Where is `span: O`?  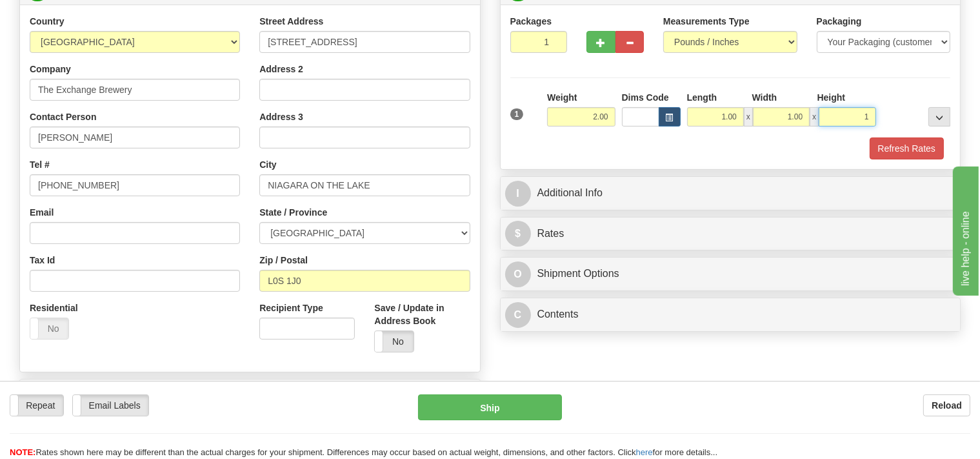 span: O is located at coordinates (518, 275).